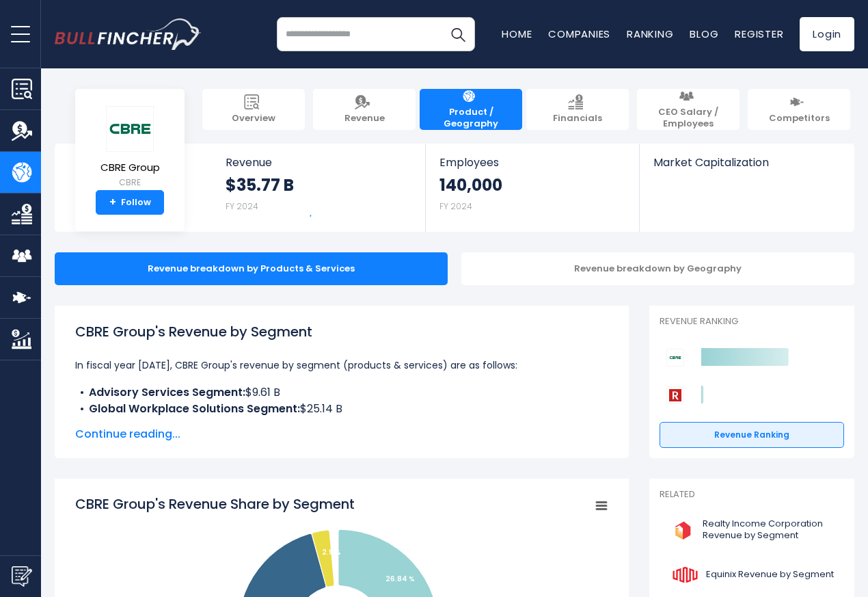  Describe the element at coordinates (251, 268) in the screenshot. I see `div: Revenue breakdown by Products & Services` at that location.